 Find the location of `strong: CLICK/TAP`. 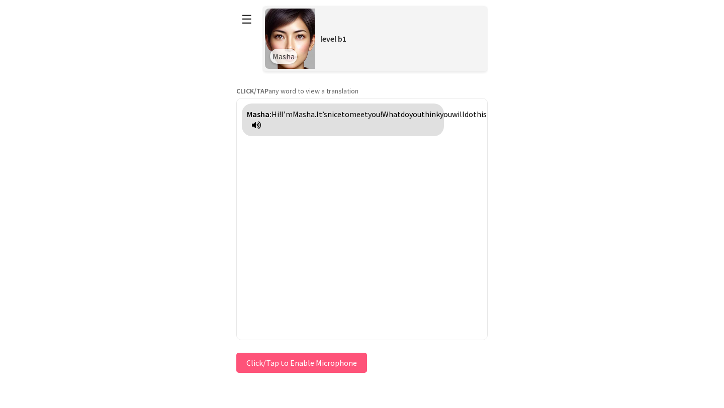

strong: CLICK/TAP is located at coordinates (252, 91).